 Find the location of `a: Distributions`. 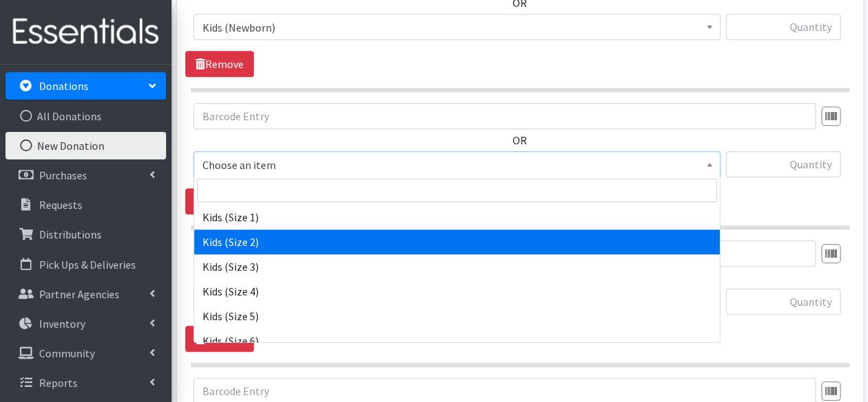

a: Distributions is located at coordinates (85, 234).